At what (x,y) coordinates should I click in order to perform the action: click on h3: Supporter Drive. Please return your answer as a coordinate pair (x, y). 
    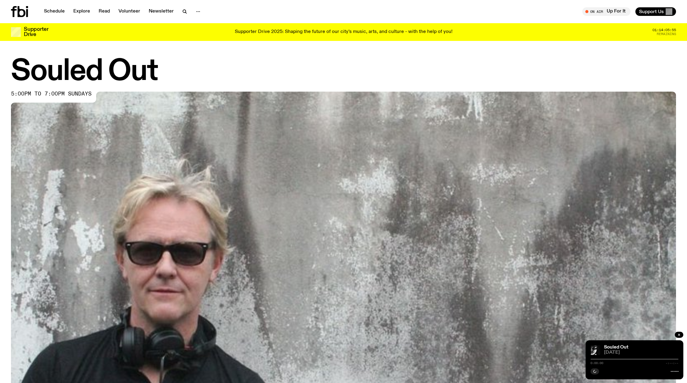
    Looking at the image, I should click on (36, 32).